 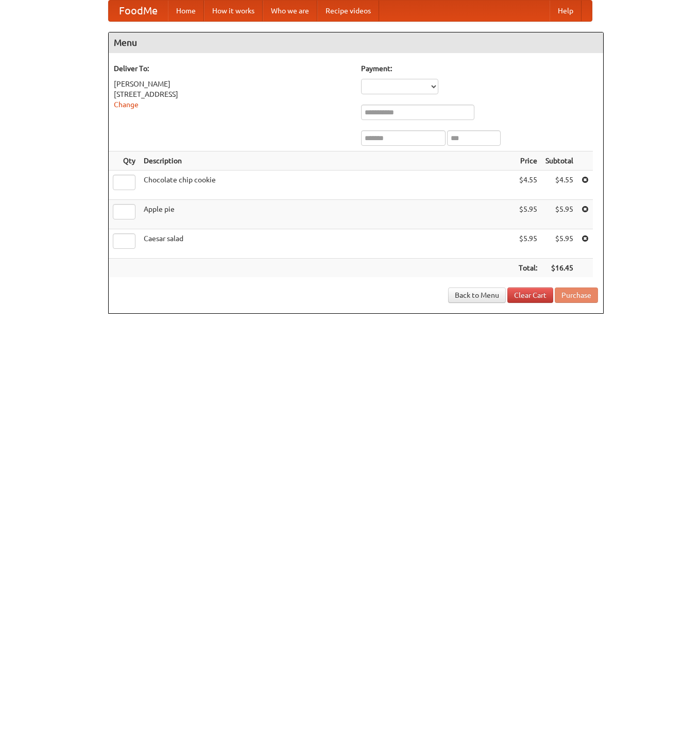 What do you see at coordinates (577, 295) in the screenshot?
I see `button: Purchase` at bounding box center [577, 295].